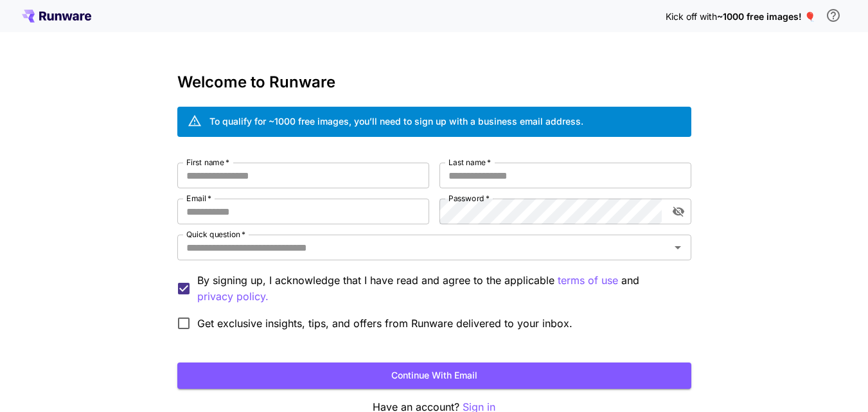 Image resolution: width=868 pixels, height=412 pixels. Describe the element at coordinates (833, 16) in the screenshot. I see `button: In order to qualify for free credit, you need to sign up with a business email address and click ...` at that location.